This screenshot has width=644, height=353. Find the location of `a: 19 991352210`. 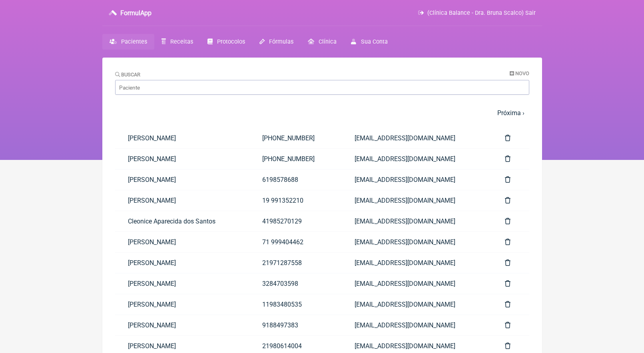

a: 19 991352210 is located at coordinates (296, 200).